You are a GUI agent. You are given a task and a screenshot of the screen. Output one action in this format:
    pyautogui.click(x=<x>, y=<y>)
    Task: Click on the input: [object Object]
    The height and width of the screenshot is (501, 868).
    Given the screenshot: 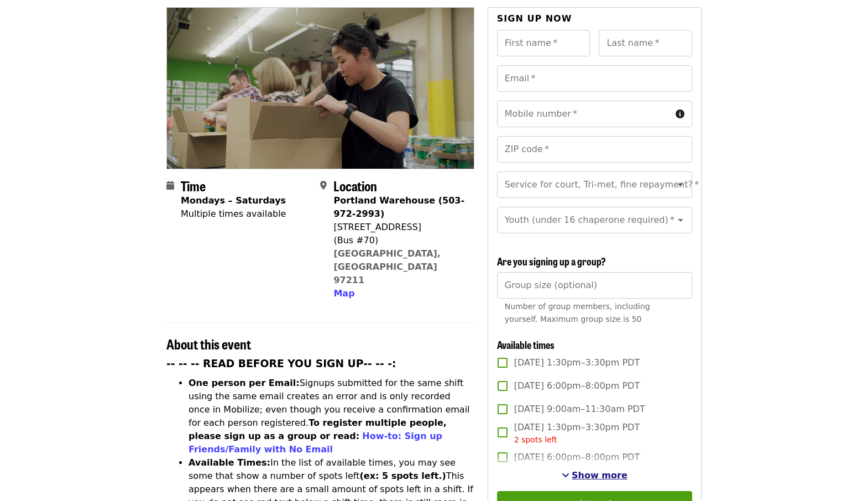 What is the action you would take?
    pyautogui.click(x=595, y=285)
    